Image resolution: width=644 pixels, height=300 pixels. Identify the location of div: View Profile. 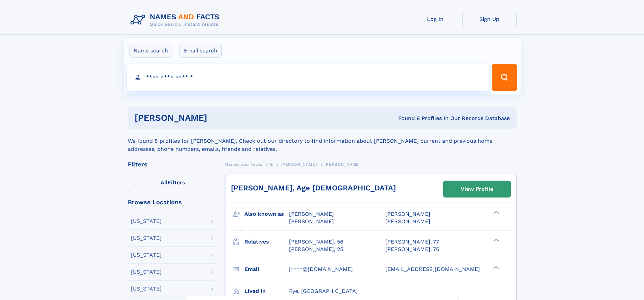
(477, 189).